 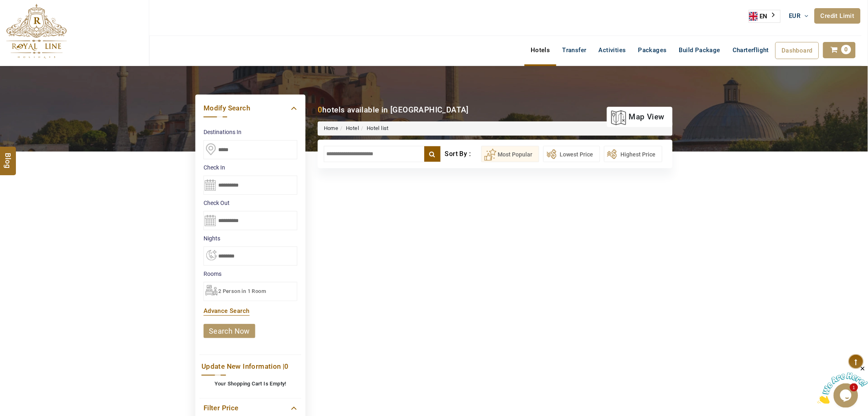 What do you see at coordinates (839, 50) in the screenshot?
I see `a: 0` at bounding box center [839, 50].